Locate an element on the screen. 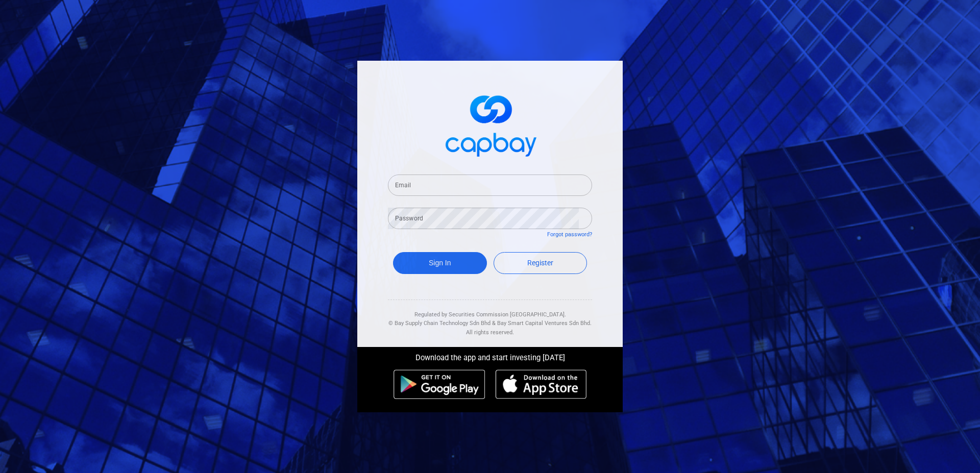 The width and height of the screenshot is (980, 473). span: Register is located at coordinates (540, 263).